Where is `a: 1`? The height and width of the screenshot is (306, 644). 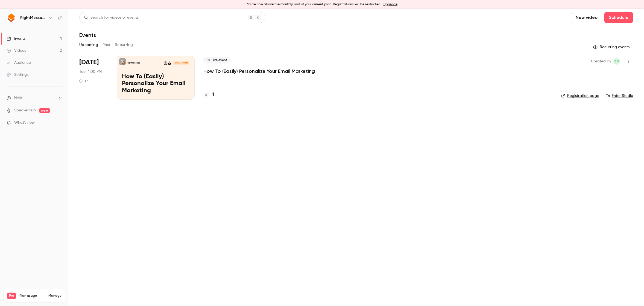 a: 1 is located at coordinates (208, 95).